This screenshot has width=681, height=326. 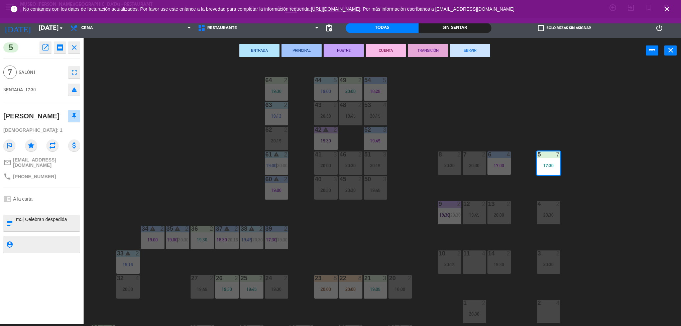 I want to click on div: 23, so click(x=315, y=278).